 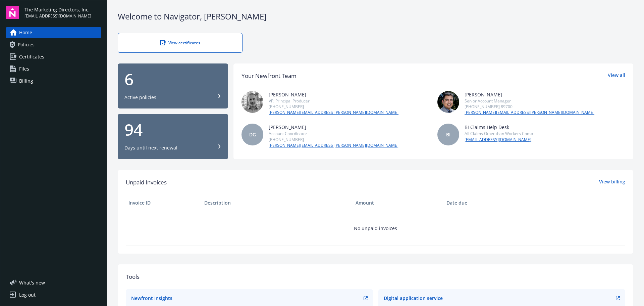 What do you see at coordinates (414, 298) in the screenshot?
I see `div: Digital application service` at bounding box center [414, 298].